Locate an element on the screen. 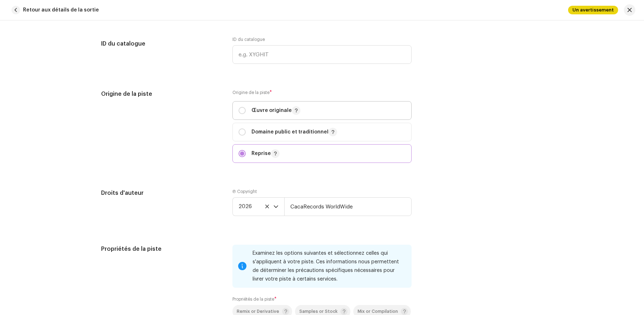 This screenshot has height=315, width=644. h5: ID du catalogue is located at coordinates (161, 44).